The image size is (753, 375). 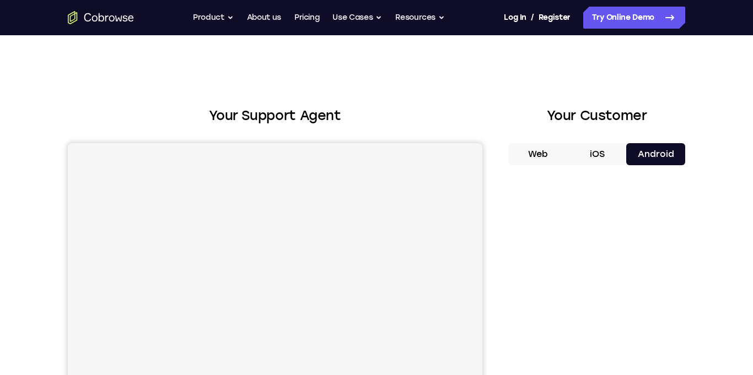 I want to click on a: Pricing, so click(x=307, y=18).